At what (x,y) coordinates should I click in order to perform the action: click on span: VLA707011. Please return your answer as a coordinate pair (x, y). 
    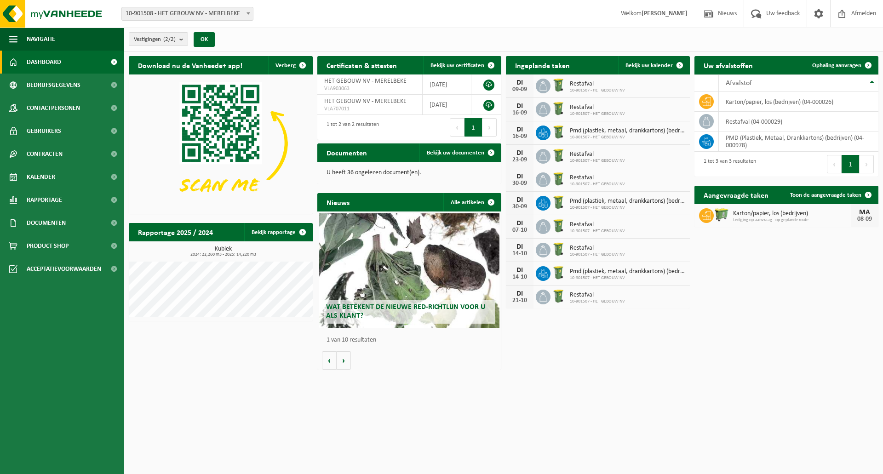
    Looking at the image, I should click on (370, 109).